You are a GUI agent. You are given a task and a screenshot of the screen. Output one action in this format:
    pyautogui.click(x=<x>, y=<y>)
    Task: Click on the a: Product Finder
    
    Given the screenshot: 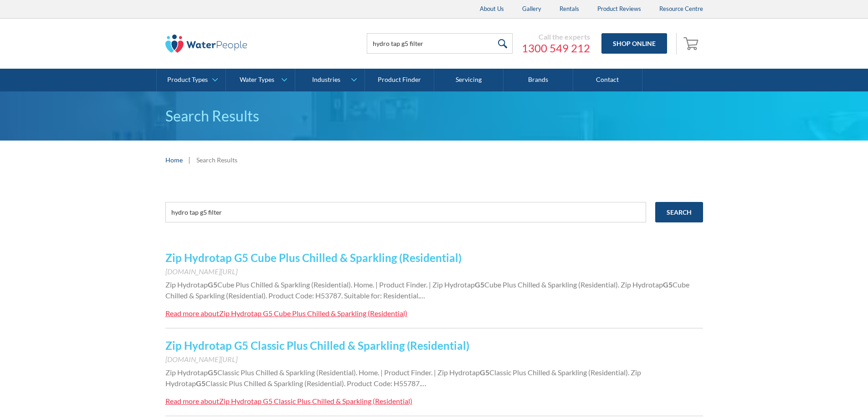 What is the action you would take?
    pyautogui.click(x=399, y=81)
    